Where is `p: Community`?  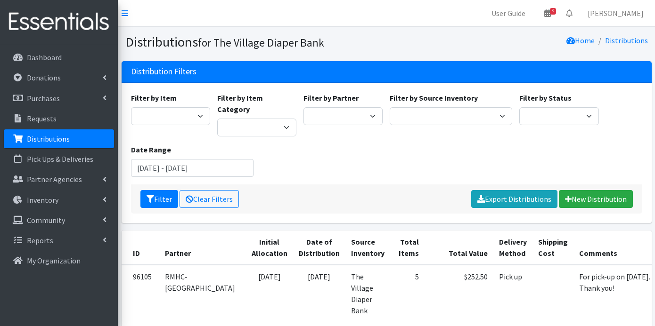
p: Community is located at coordinates (46, 220).